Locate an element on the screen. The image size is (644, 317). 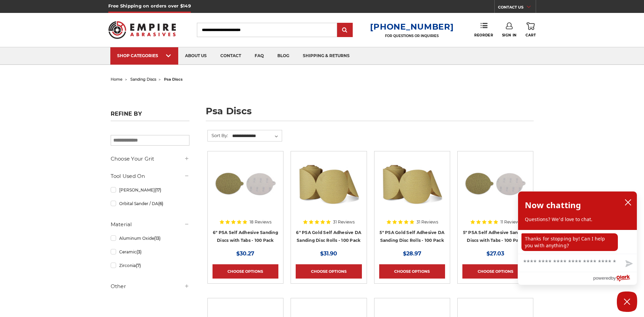
span: $27.03 is located at coordinates (495, 253).